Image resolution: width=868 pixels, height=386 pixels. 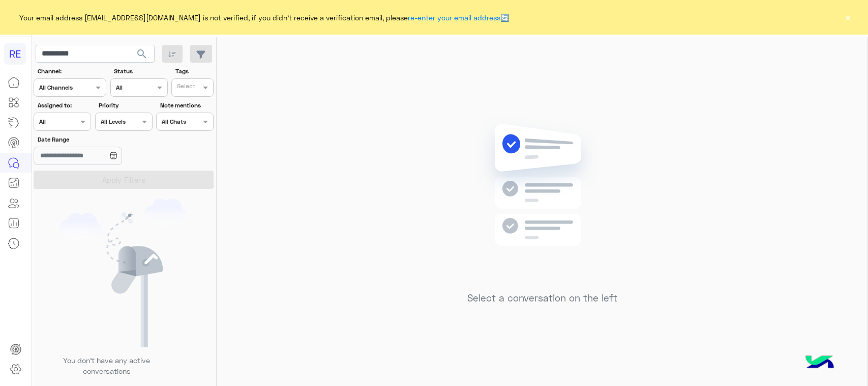 What do you see at coordinates (142, 55) in the screenshot?
I see `button: search` at bounding box center [142, 55].